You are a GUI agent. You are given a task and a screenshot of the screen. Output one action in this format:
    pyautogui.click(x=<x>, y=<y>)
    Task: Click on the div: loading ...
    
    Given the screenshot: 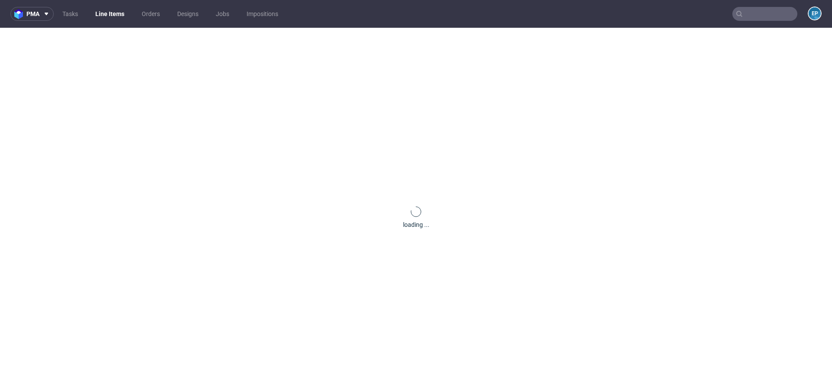 What is the action you would take?
    pyautogui.click(x=416, y=225)
    